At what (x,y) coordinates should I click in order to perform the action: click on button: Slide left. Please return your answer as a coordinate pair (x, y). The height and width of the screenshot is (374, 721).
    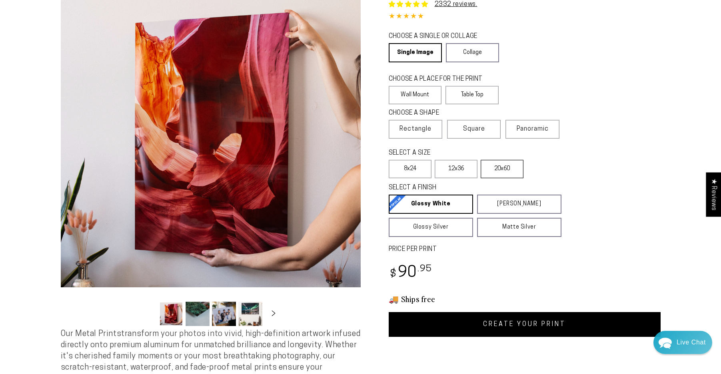
    Looking at the image, I should click on (148, 314).